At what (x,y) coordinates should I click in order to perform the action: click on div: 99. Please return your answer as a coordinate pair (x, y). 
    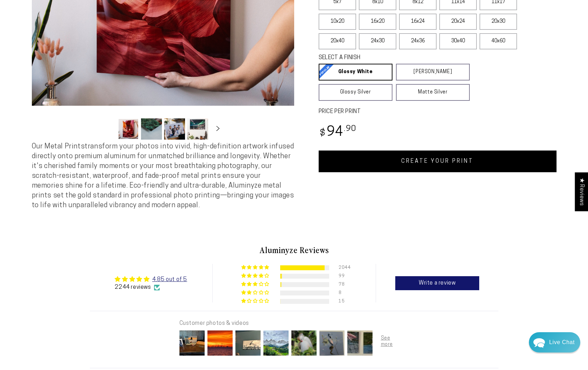
    Looking at the image, I should click on (343, 276).